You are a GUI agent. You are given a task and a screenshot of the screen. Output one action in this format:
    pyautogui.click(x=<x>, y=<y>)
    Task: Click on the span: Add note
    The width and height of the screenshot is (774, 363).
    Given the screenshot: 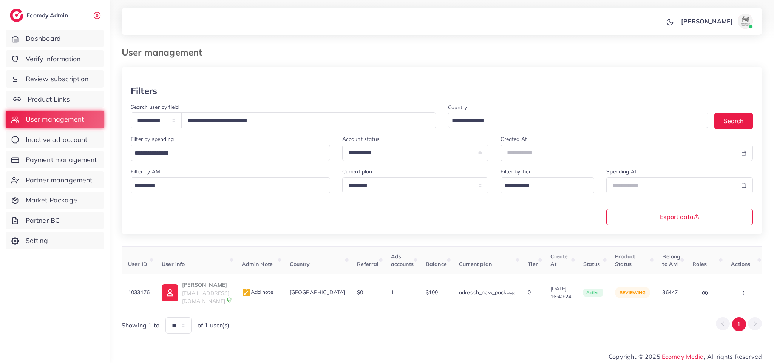 What is the action you would take?
    pyautogui.click(x=257, y=292)
    